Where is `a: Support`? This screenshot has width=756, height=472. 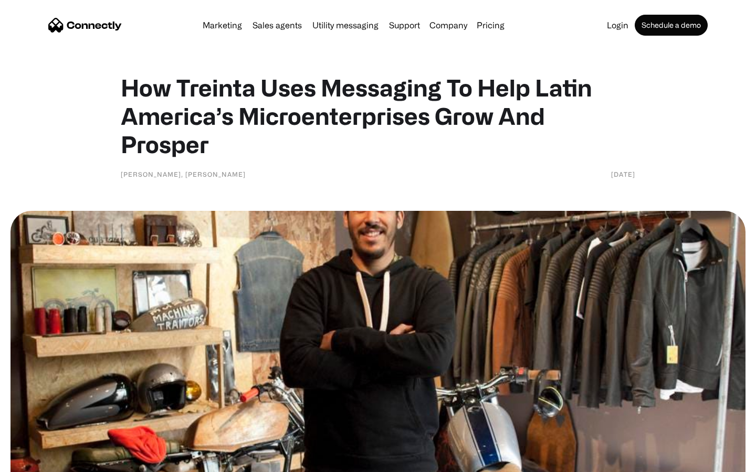 a: Support is located at coordinates (404, 25).